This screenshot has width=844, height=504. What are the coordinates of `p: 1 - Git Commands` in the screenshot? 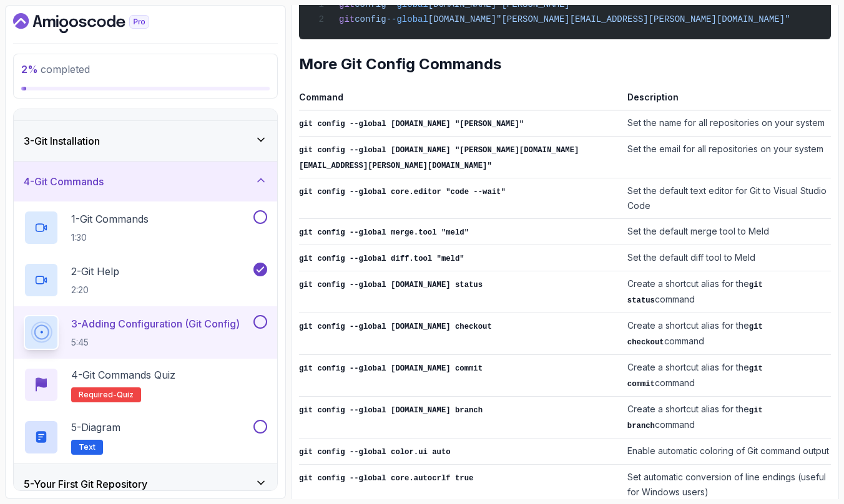 It's located at (110, 219).